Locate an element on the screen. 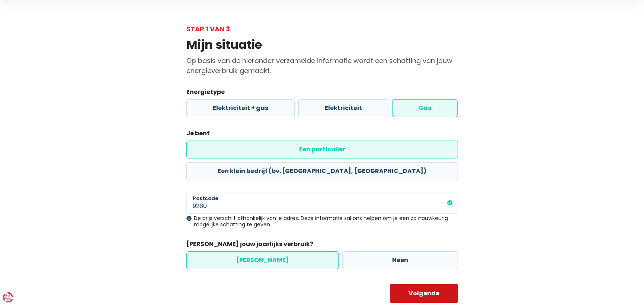  legend: Energietype is located at coordinates (322, 93).